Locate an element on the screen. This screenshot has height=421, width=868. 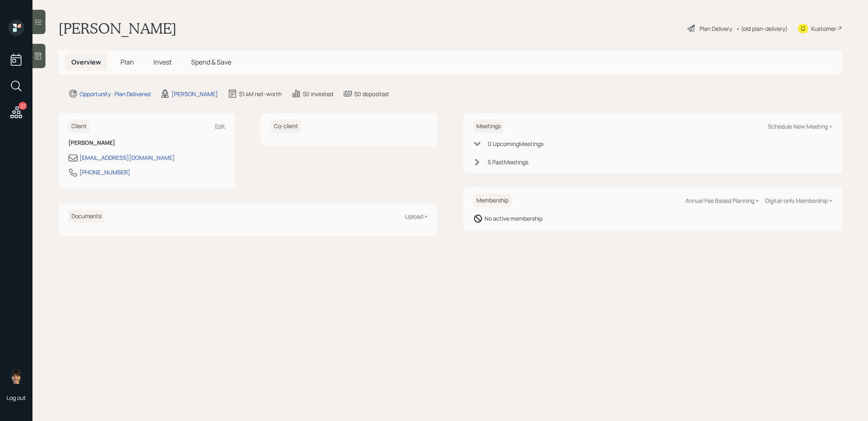
div: Opportunity · Plan Delivered is located at coordinates (115, 93).